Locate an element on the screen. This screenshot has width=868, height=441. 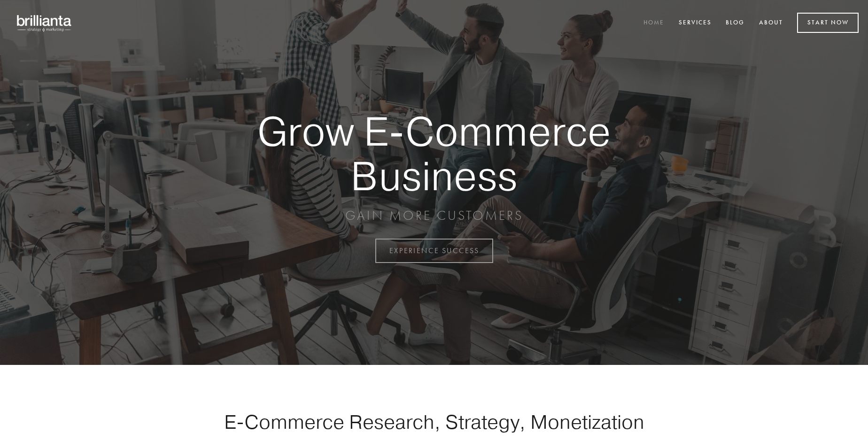
a: Start Now is located at coordinates (828, 23).